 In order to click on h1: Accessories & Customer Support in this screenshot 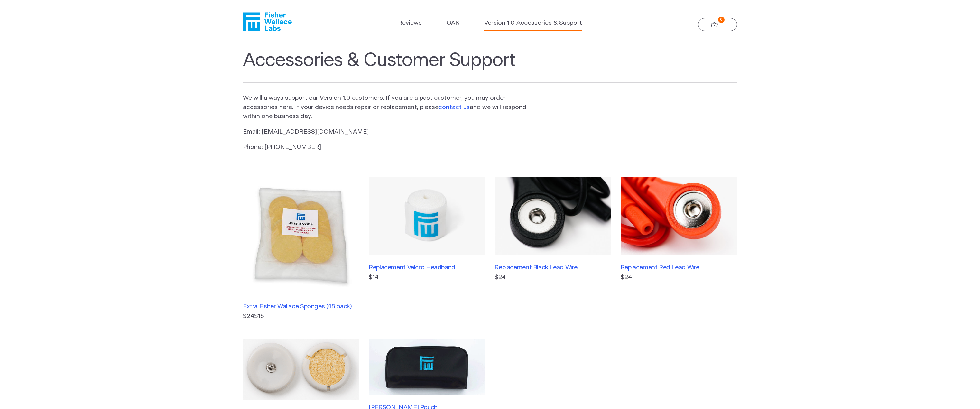, I will do `click(490, 66)`.